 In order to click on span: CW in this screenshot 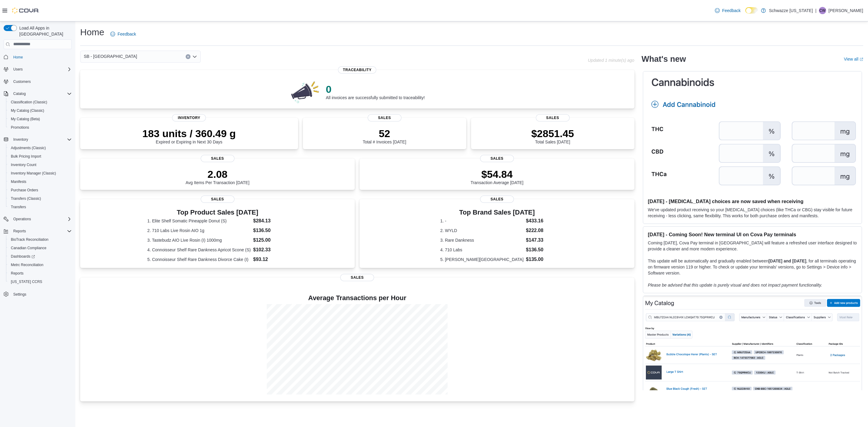, I will do `click(822, 11)`.